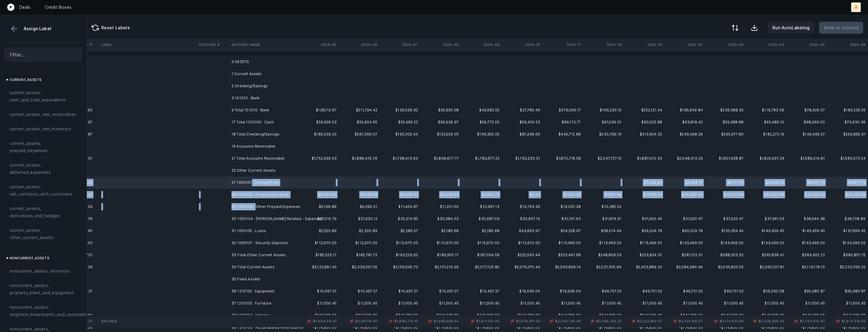  What do you see at coordinates (25, 7) in the screenshot?
I see `a: Deals` at bounding box center [25, 7].